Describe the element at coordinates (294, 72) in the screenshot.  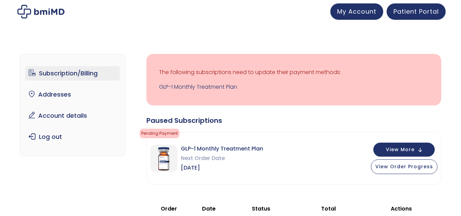
I see `p: The following subscriptions need to update their payment methods:` at that location.